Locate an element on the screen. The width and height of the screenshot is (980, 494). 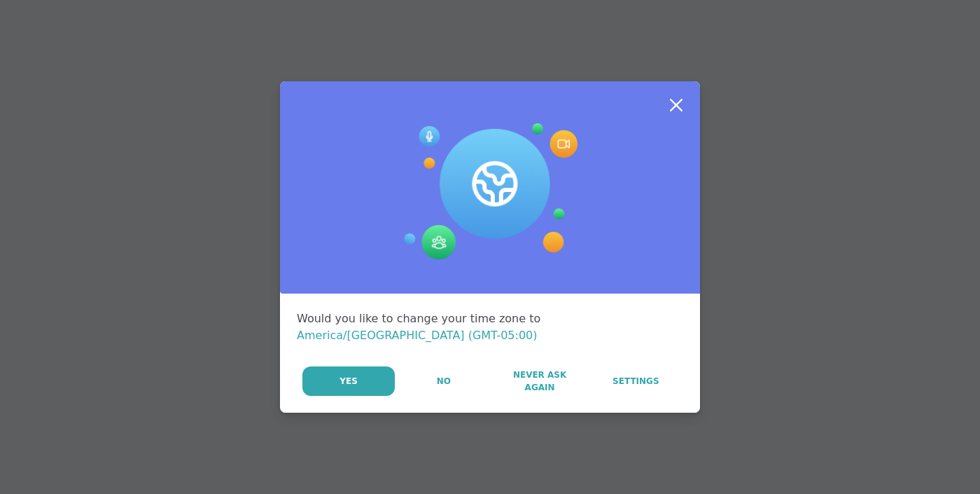
span: Never Ask Again is located at coordinates (539, 381).